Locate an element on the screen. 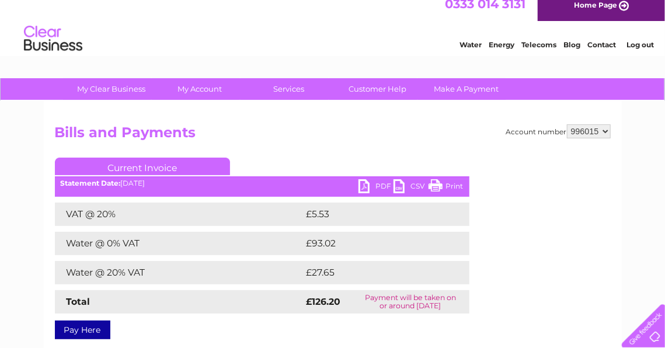  td: £93.02 is located at coordinates (375, 244).